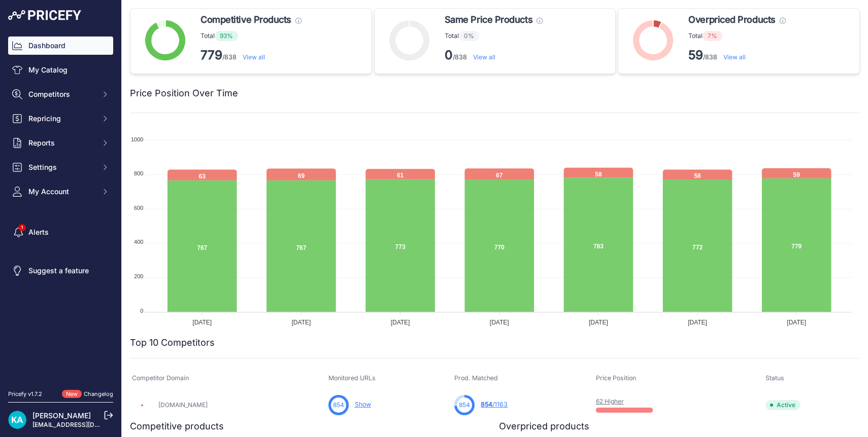  What do you see at coordinates (160, 378) in the screenshot?
I see `span: Competitor Domain` at bounding box center [160, 378].